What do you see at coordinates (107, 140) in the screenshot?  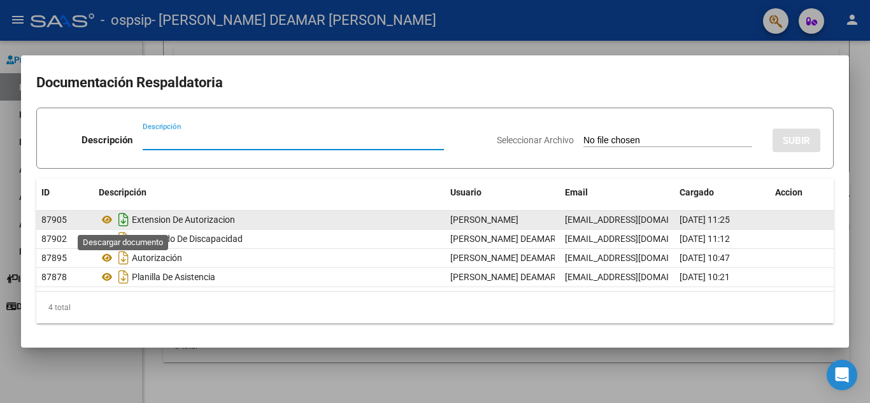 I see `p: Descripción` at bounding box center [107, 140].